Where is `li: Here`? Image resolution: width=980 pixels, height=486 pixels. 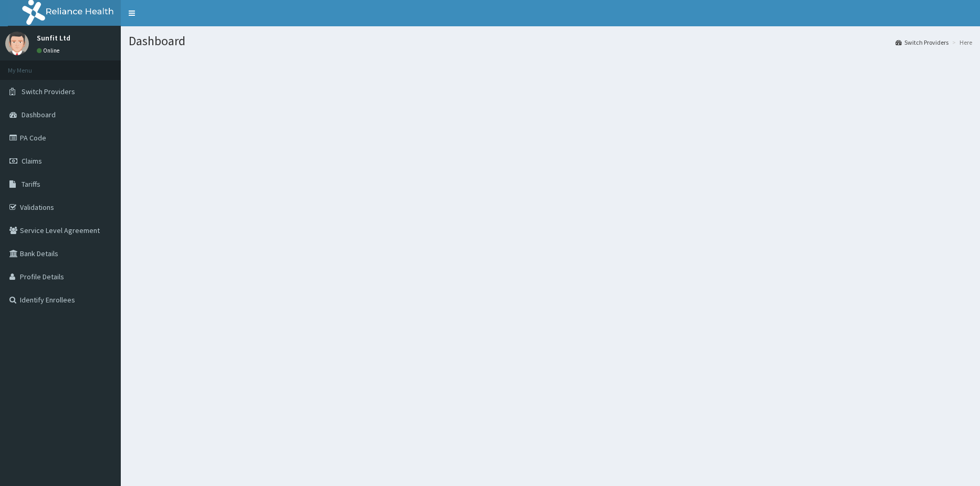
li: Here is located at coordinates (960, 42).